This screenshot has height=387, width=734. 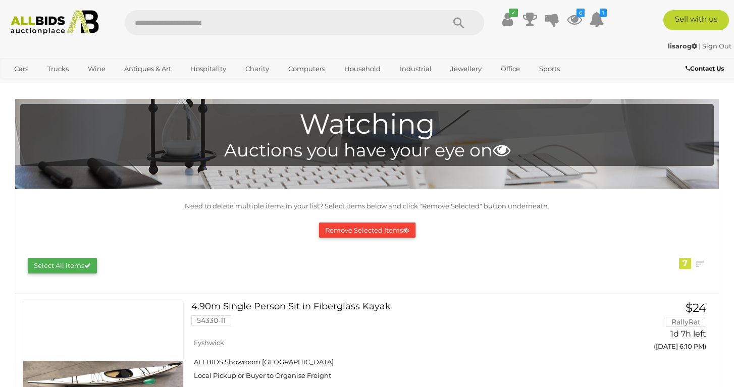 I want to click on a: 4.90m Single Person Sit in Fiberglass Kayak 54330-11, so click(x=396, y=317).